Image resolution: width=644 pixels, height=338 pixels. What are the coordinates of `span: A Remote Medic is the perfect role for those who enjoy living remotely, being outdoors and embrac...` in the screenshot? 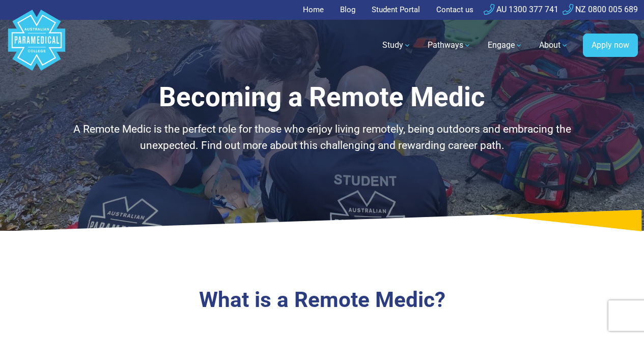 It's located at (322, 138).